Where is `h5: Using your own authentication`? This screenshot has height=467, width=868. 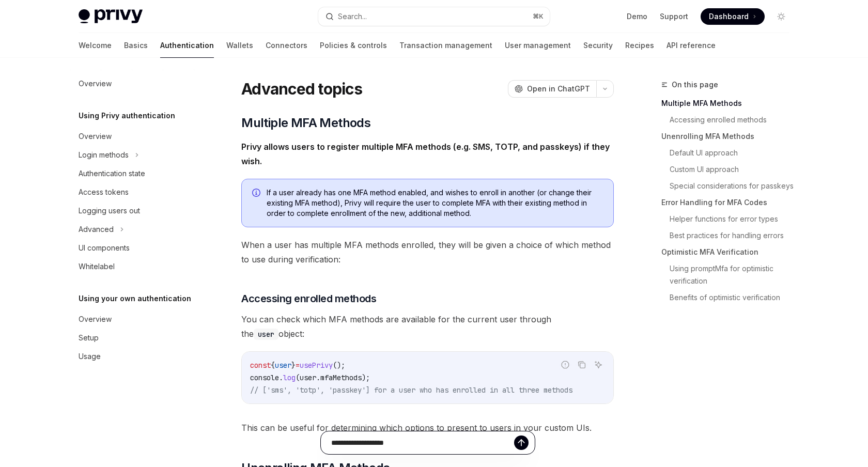
h5: Using your own authentication is located at coordinates (135, 299).